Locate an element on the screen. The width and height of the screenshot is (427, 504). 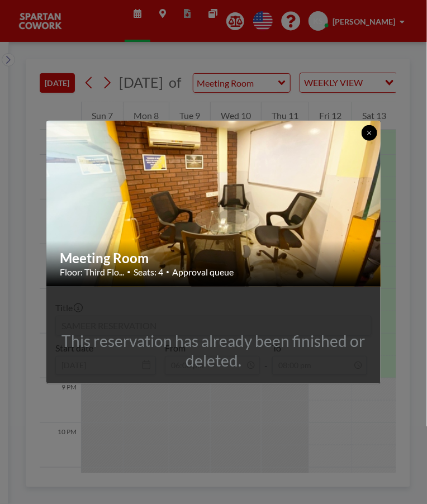
span: Seats: 4 is located at coordinates (148, 272).